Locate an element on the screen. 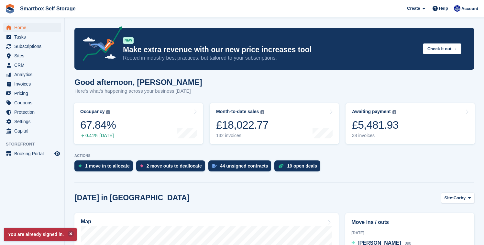 This screenshot has height=245, width=484. a: Smartbox Self Storage is located at coordinates (48, 8).